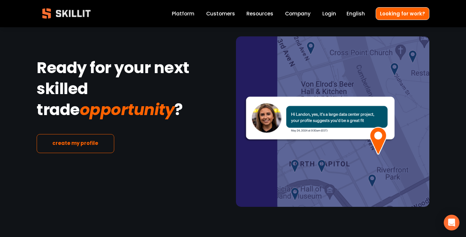 The image size is (466, 237). Describe the element at coordinates (452, 222) in the screenshot. I see `div: Open Intercom Messenger` at that location.